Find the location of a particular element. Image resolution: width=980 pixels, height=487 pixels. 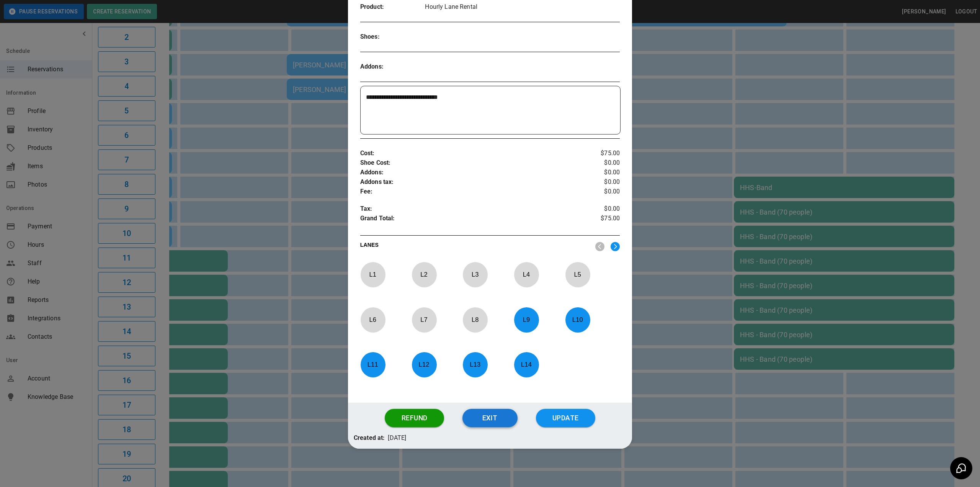

p: L 12 is located at coordinates (424, 364).